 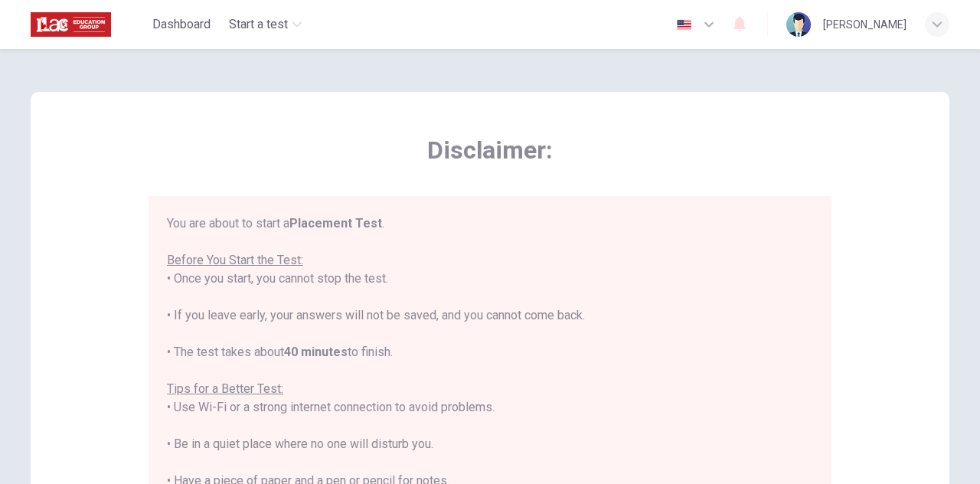 What do you see at coordinates (235, 259) in the screenshot?
I see `u: Before You Start the Test:` at bounding box center [235, 259].